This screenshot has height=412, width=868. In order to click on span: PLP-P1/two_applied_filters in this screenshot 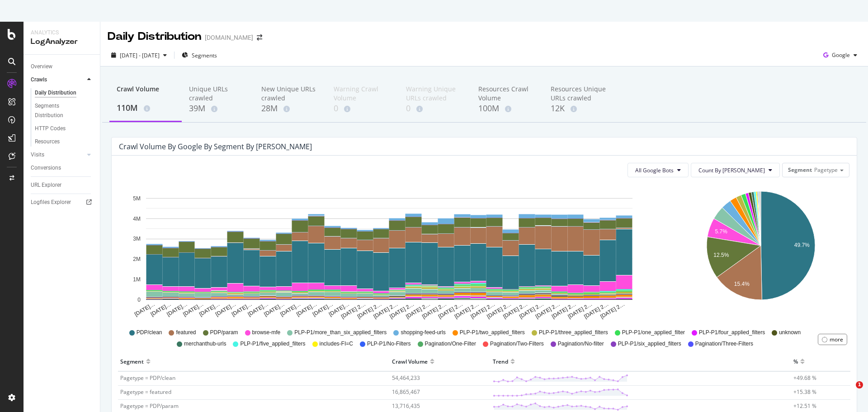, I will do `click(492, 332)`.